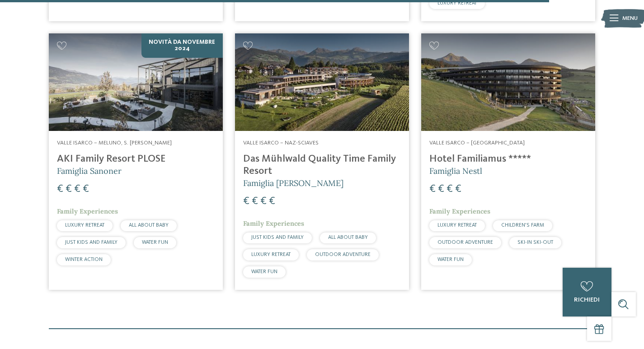 The image size is (644, 349). What do you see at coordinates (587, 292) in the screenshot?
I see `a: richiedi` at bounding box center [587, 292].